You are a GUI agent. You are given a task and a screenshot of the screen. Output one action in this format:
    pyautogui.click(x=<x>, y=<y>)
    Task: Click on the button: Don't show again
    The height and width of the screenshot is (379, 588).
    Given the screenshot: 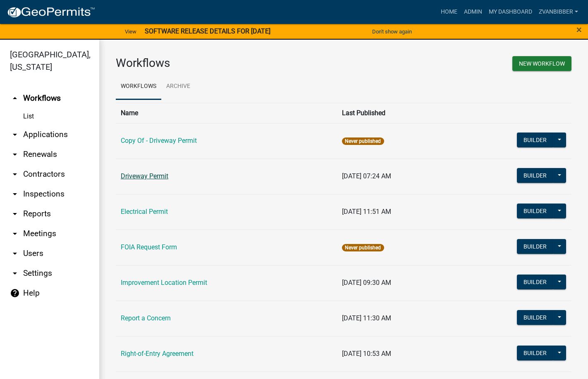 What is the action you would take?
    pyautogui.click(x=392, y=31)
    